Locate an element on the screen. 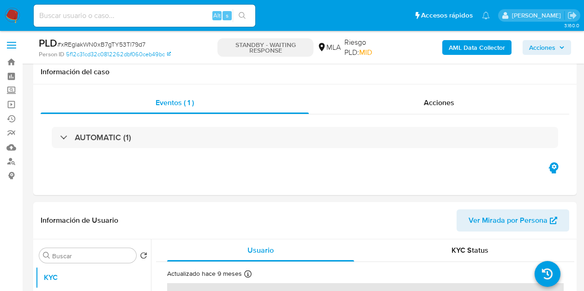 This screenshot has height=291, width=584. input: Buscar usuario o caso... is located at coordinates (144, 16).